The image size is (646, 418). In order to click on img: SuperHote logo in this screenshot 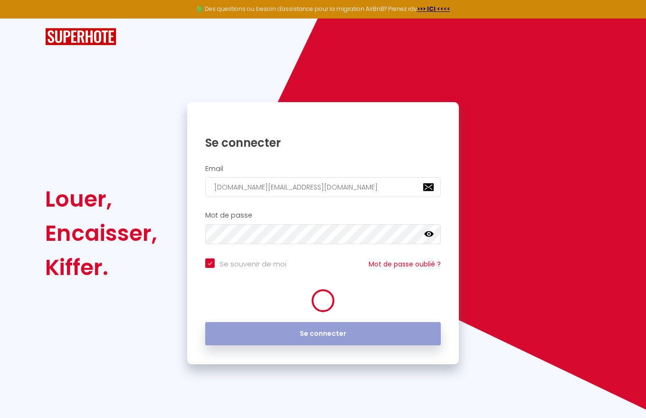, I will do `click(81, 37)`.